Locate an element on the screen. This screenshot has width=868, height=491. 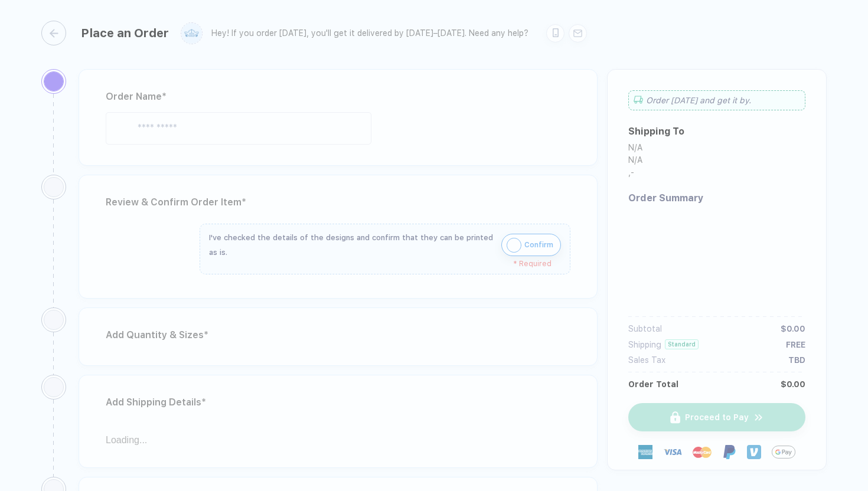
span: Confirm is located at coordinates (539, 245).